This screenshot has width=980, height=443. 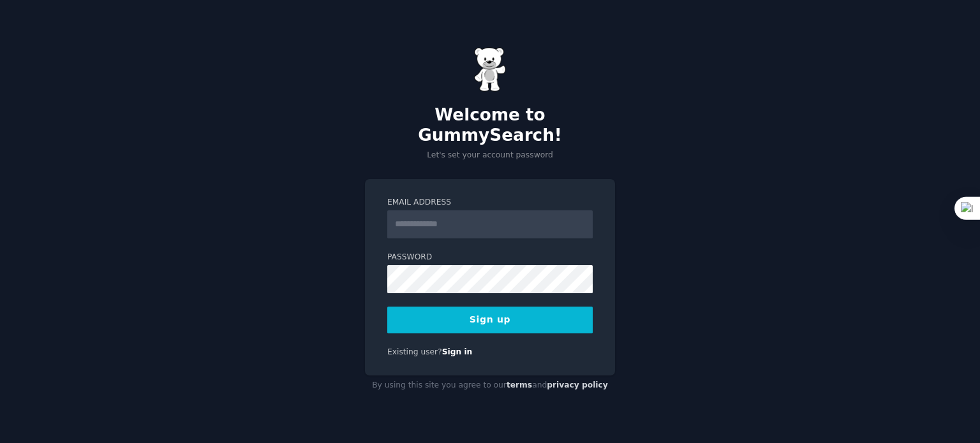 I want to click on a: privacy policy, so click(x=577, y=385).